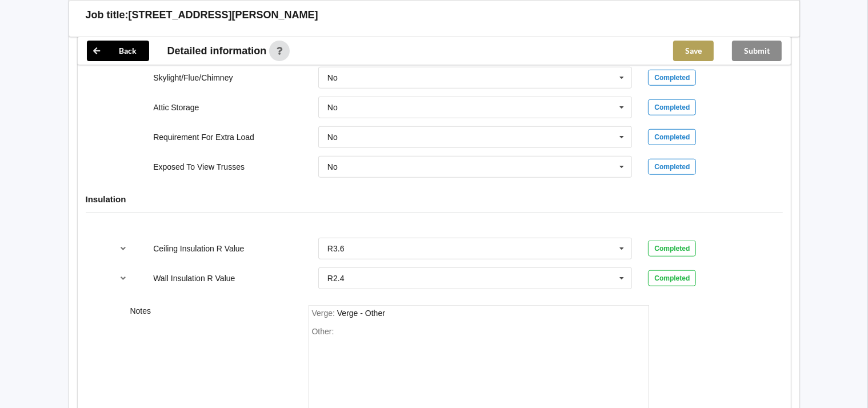 Image resolution: width=868 pixels, height=408 pixels. What do you see at coordinates (199, 167) in the screenshot?
I see `label: Exposed To View Trusses` at bounding box center [199, 167].